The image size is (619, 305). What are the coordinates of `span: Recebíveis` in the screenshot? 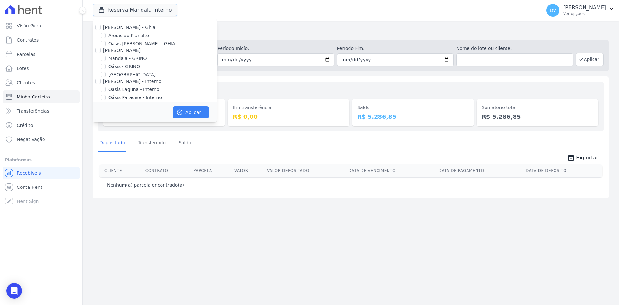 It's located at (29, 173).